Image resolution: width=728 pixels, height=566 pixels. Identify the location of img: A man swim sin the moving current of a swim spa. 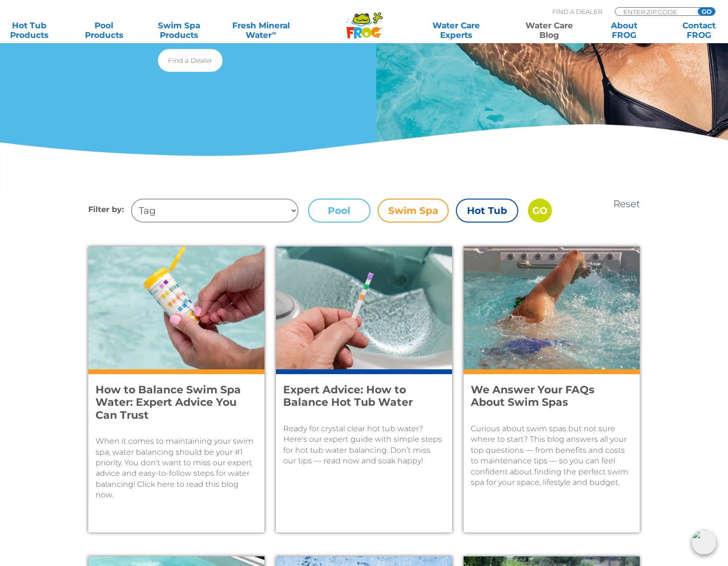
(551, 308).